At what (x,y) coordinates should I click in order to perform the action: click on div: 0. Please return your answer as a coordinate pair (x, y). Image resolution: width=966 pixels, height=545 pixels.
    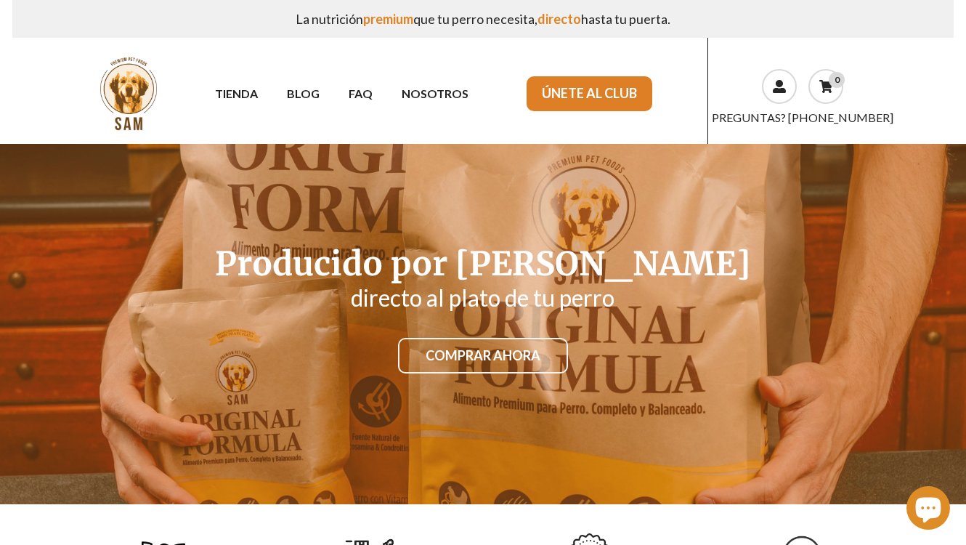
    Looking at the image, I should click on (837, 80).